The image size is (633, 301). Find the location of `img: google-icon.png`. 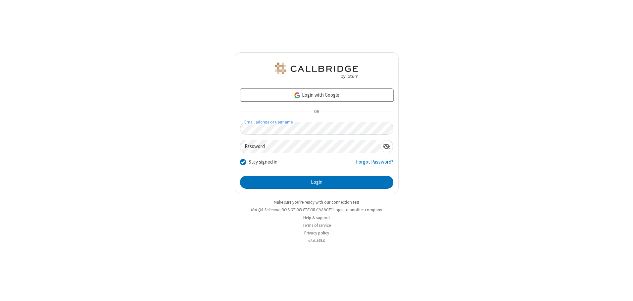

img: google-icon.png is located at coordinates (297, 95).